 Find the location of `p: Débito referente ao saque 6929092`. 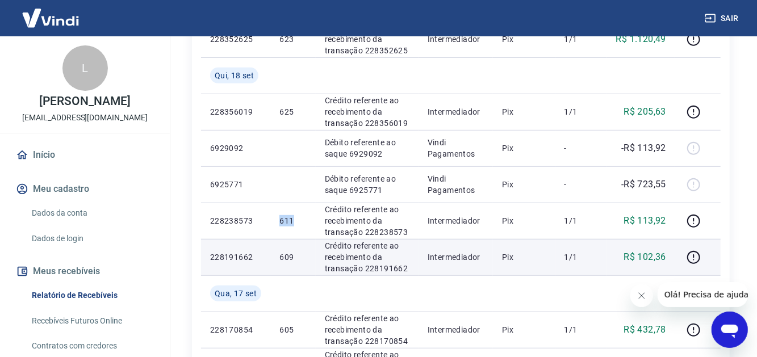

p: Débito referente ao saque 6929092 is located at coordinates (367, 148).